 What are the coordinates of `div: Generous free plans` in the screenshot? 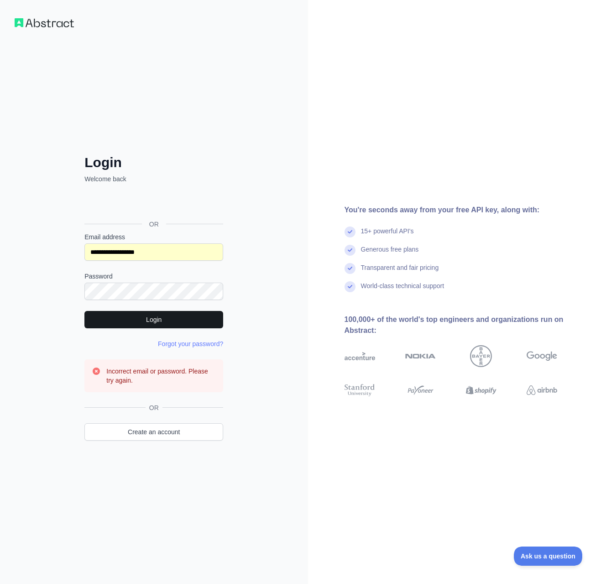 It's located at (390, 254).